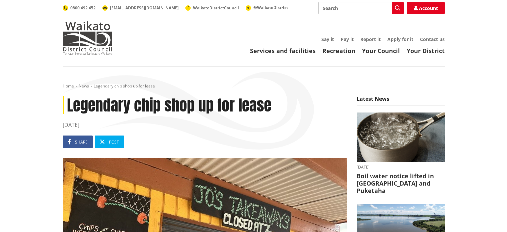  I want to click on a: Your Council, so click(381, 51).